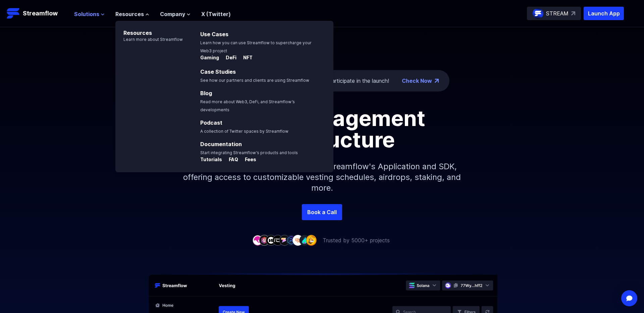  Describe the element at coordinates (356, 240) in the screenshot. I see `p: Trusted by 5000+ projects` at that location.